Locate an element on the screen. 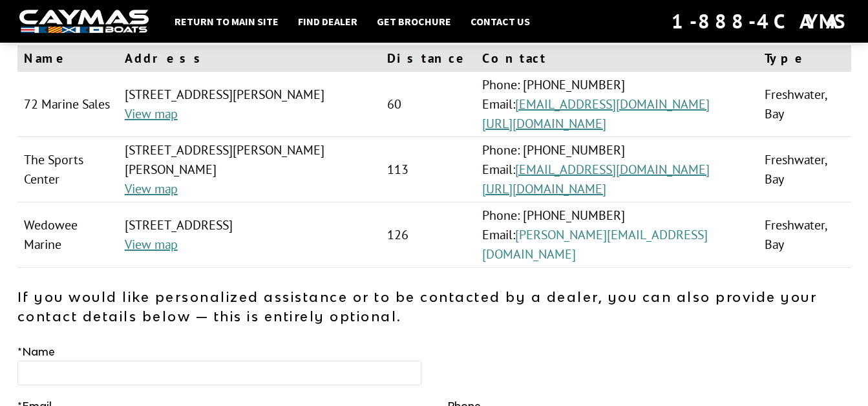 The image size is (868, 406). a: Get Brochure is located at coordinates (414, 21).